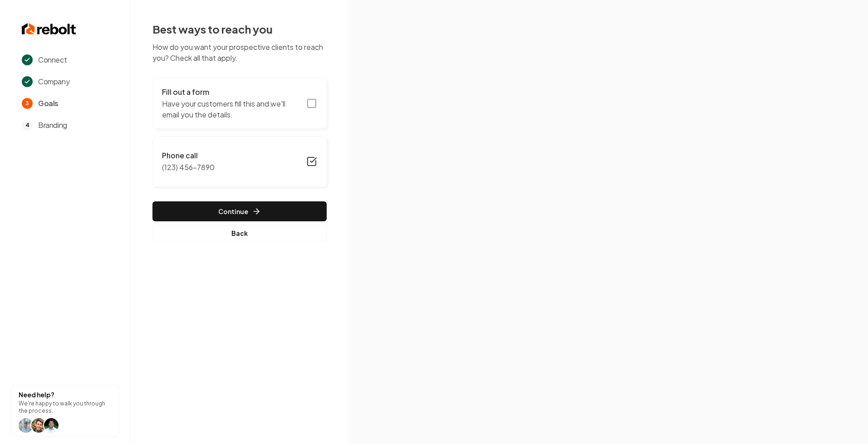  Describe the element at coordinates (49, 29) in the screenshot. I see `img: Rebolt Logo` at that location.